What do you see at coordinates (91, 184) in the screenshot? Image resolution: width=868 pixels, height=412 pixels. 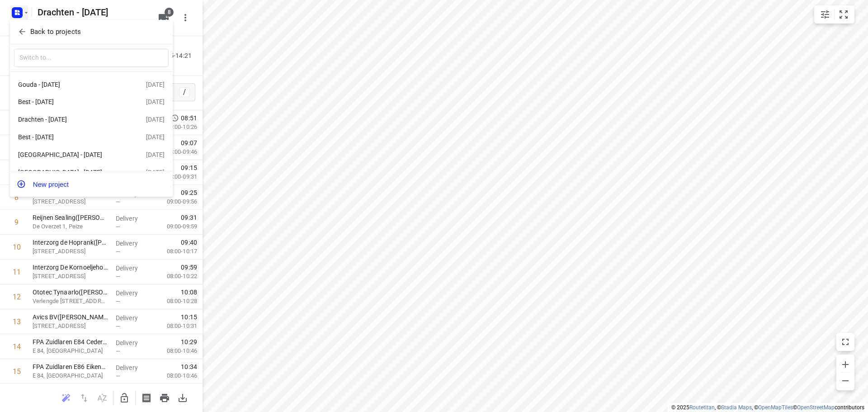 I see `button: New project` at bounding box center [91, 184].